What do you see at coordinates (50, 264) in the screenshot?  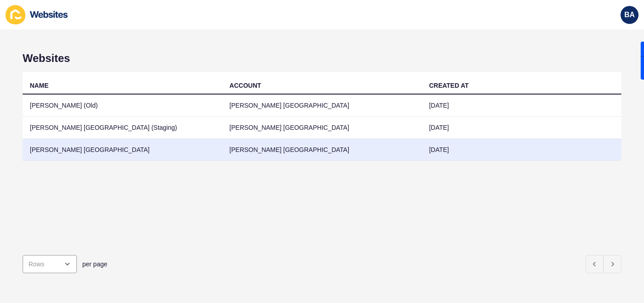 I see `div: open menu` at bounding box center [50, 264].